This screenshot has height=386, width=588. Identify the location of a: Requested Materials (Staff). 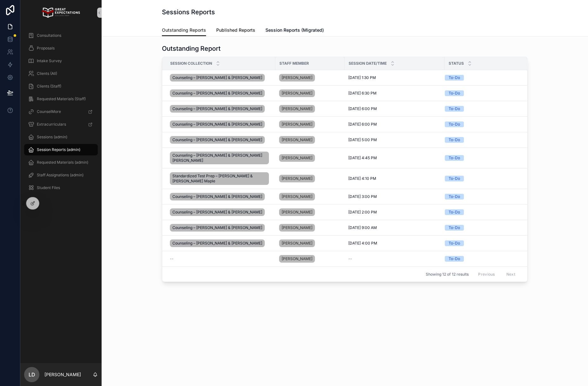
(61, 99).